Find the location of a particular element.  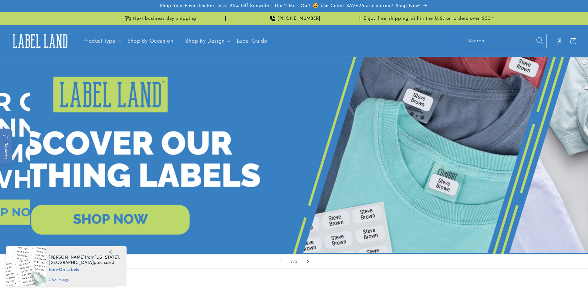

a: Label Guide is located at coordinates (252, 41).